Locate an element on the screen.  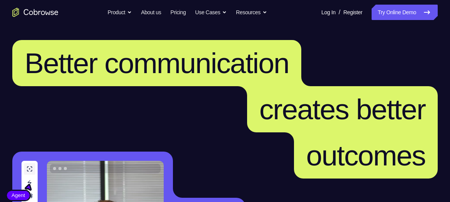
span: outcomes is located at coordinates (366, 155).